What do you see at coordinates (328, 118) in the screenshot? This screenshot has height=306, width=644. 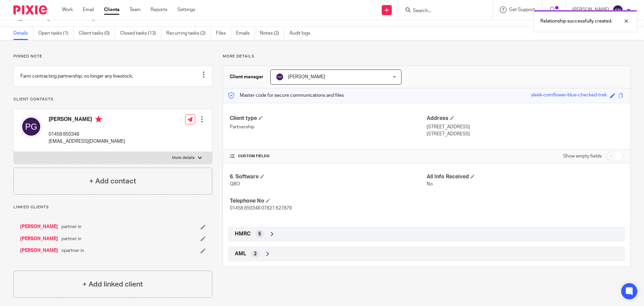 I see `h4: Client type` at bounding box center [328, 118].